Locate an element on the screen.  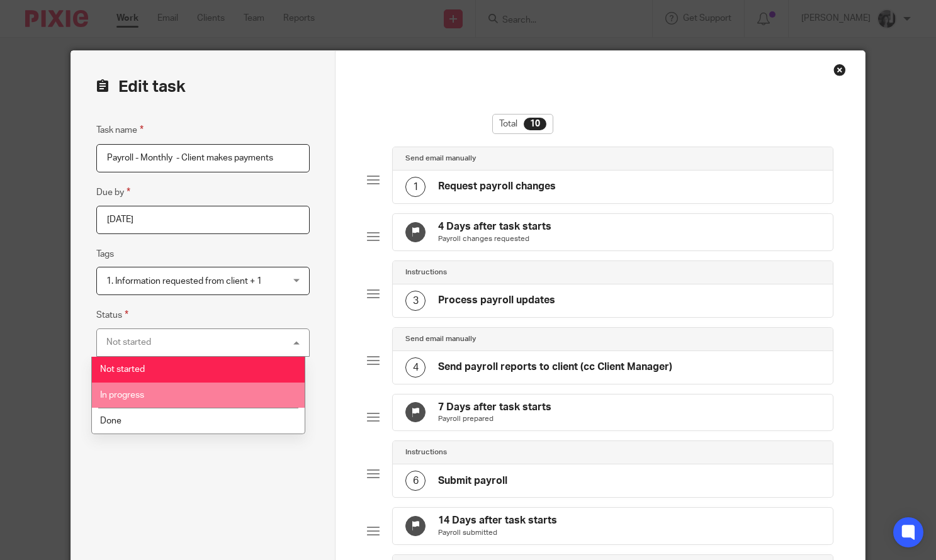
label: Task name is located at coordinates (119, 130).